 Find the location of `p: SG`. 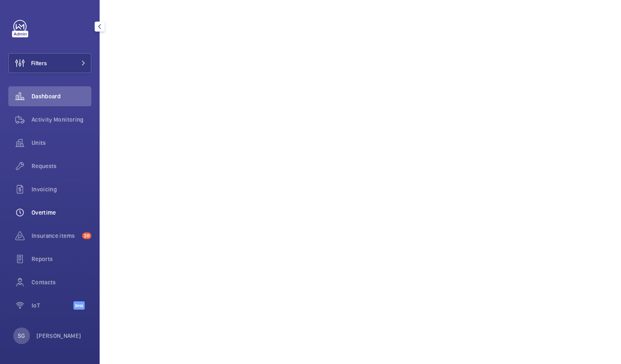

p: SG is located at coordinates (21, 336).